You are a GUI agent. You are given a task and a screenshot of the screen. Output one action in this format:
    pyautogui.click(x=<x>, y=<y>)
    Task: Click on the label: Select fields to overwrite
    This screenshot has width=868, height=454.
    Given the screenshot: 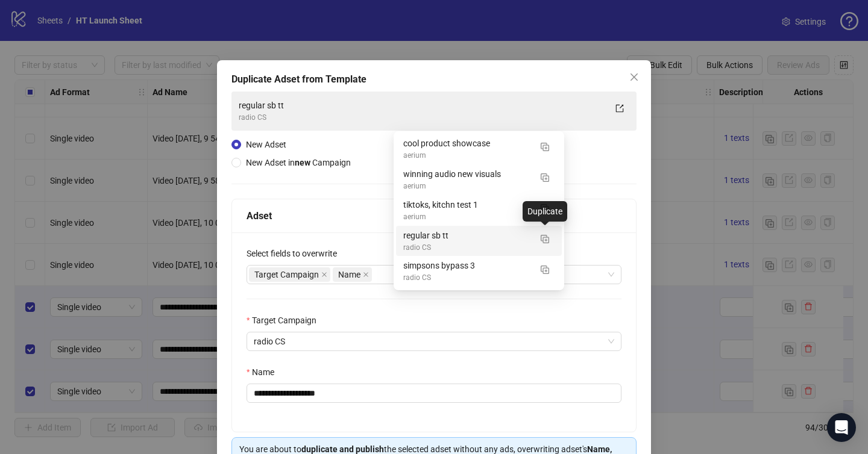 What is the action you would take?
    pyautogui.click(x=295, y=254)
    